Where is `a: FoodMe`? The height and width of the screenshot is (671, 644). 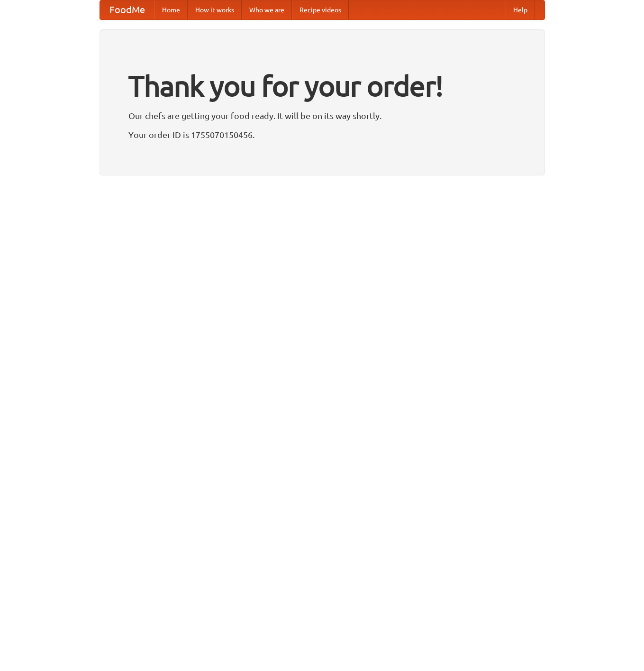 a: FoodMe is located at coordinates (127, 10).